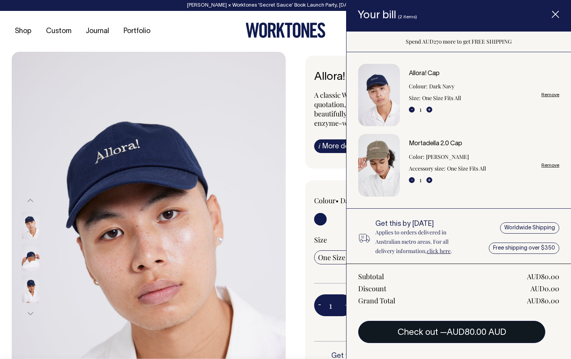  What do you see at coordinates (421, 242) in the screenshot?
I see `p: Applies to orders delivered in Australian metro areas. For all delivery information, .` at bounding box center [421, 242].